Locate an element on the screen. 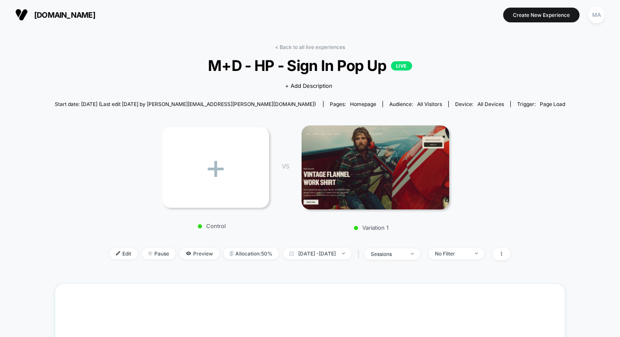 This screenshot has width=620, height=337. img: Variation 1 main is located at coordinates (375, 167).